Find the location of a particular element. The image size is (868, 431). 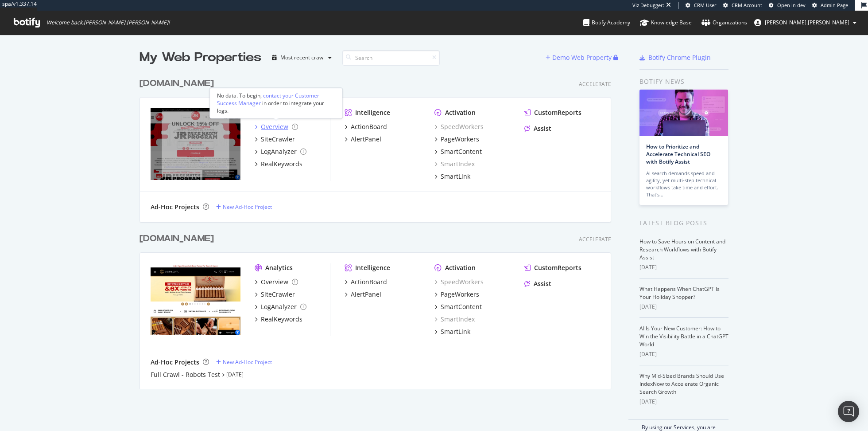

div: grid is located at coordinates (379, 228).